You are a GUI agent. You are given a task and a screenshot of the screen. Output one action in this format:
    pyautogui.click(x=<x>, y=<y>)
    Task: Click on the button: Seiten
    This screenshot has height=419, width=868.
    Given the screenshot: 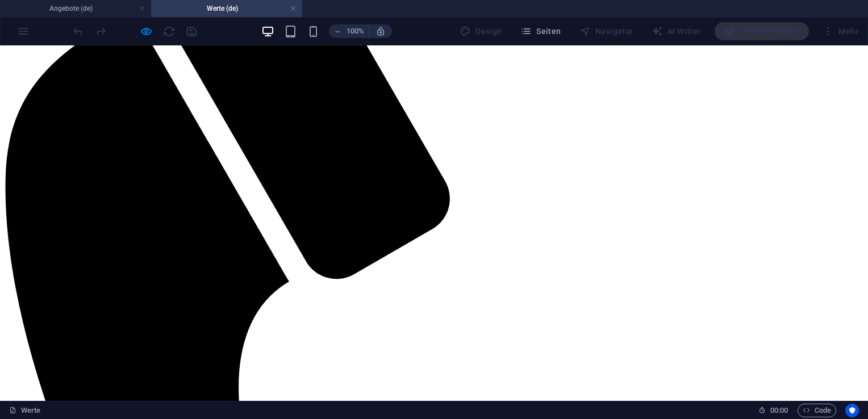 What is the action you would take?
    pyautogui.click(x=541, y=31)
    